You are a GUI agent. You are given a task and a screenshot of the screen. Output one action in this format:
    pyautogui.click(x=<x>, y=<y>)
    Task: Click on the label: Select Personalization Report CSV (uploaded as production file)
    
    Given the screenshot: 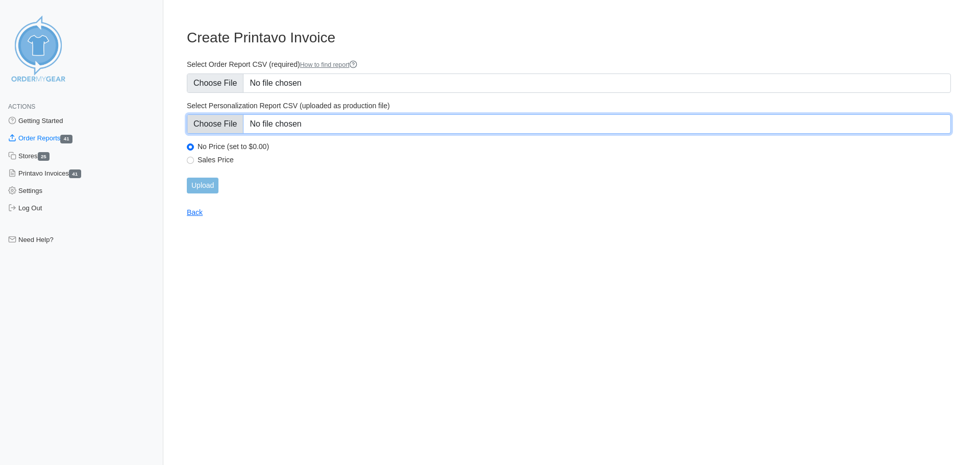 What is the action you would take?
    pyautogui.click(x=569, y=105)
    